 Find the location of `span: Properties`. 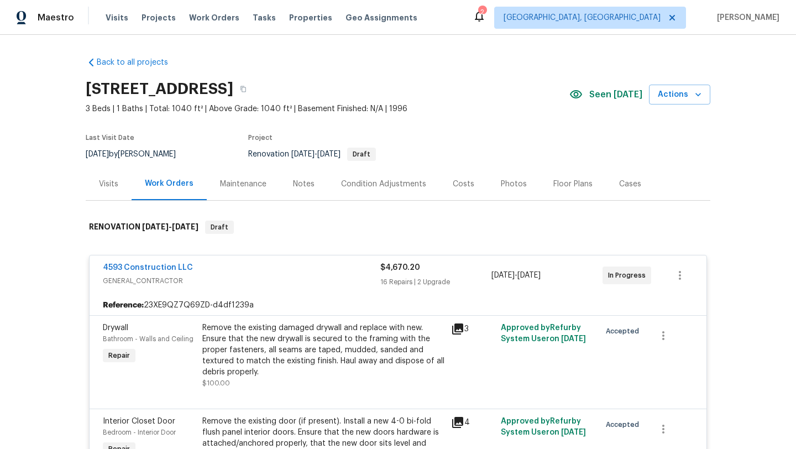

span: Properties is located at coordinates (311, 18).